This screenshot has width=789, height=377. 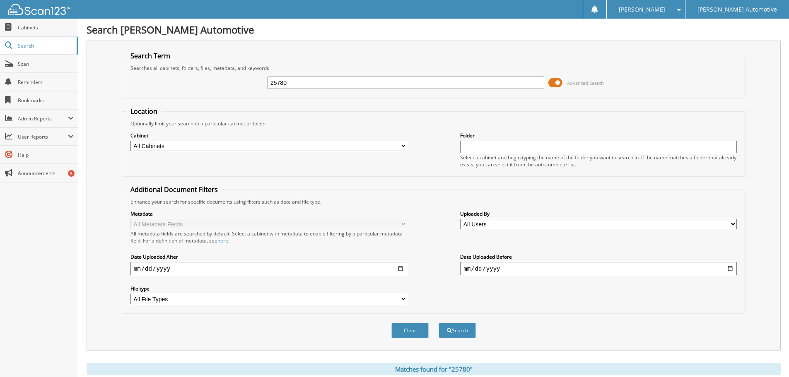 What do you see at coordinates (269, 214) in the screenshot?
I see `label: Metadata` at bounding box center [269, 214].